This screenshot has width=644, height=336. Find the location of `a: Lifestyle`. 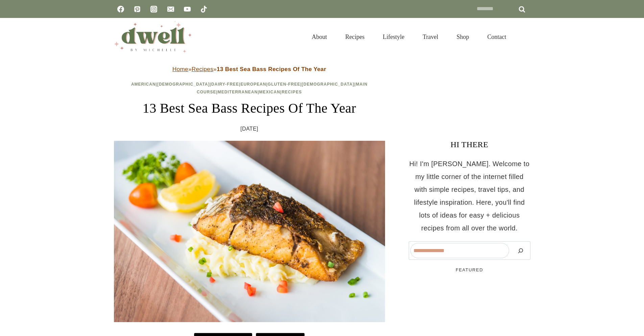

a: Lifestyle is located at coordinates (394, 37).